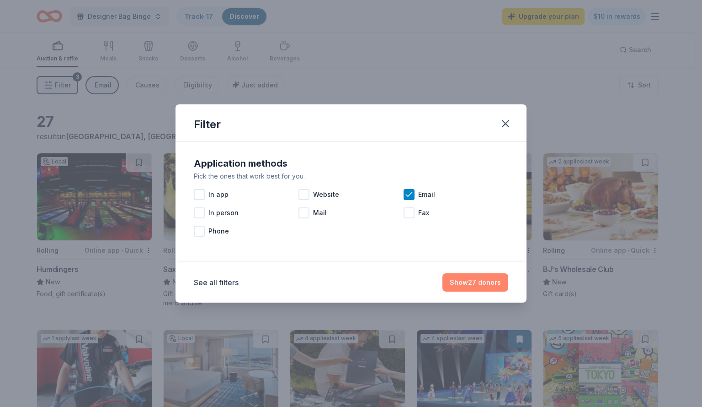 Image resolution: width=702 pixels, height=407 pixels. What do you see at coordinates (216, 282) in the screenshot?
I see `button: See all filters` at bounding box center [216, 282].